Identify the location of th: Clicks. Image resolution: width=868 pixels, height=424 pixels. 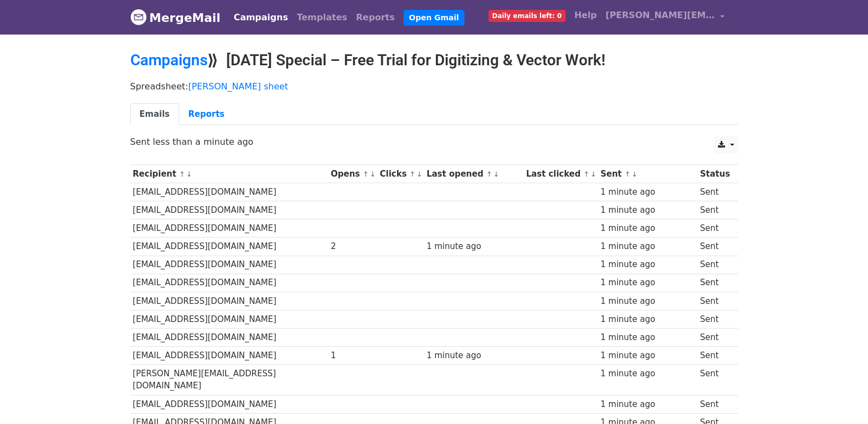
(401, 174).